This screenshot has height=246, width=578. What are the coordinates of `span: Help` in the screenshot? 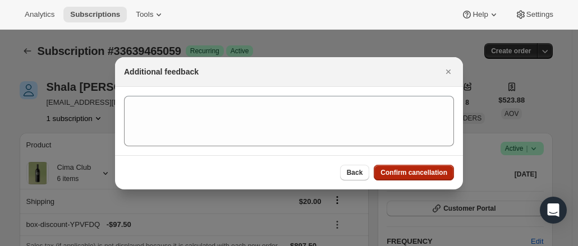 It's located at (480, 15).